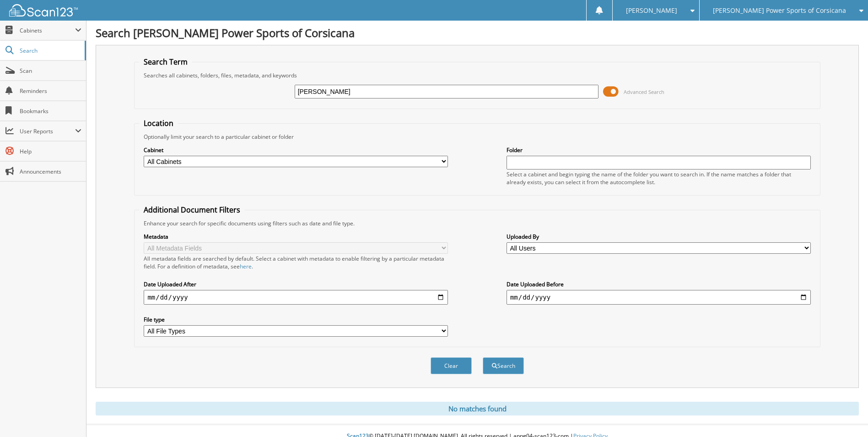 The width and height of the screenshot is (868, 437). What do you see at coordinates (659, 237) in the screenshot?
I see `label: Uploaded By` at bounding box center [659, 237].